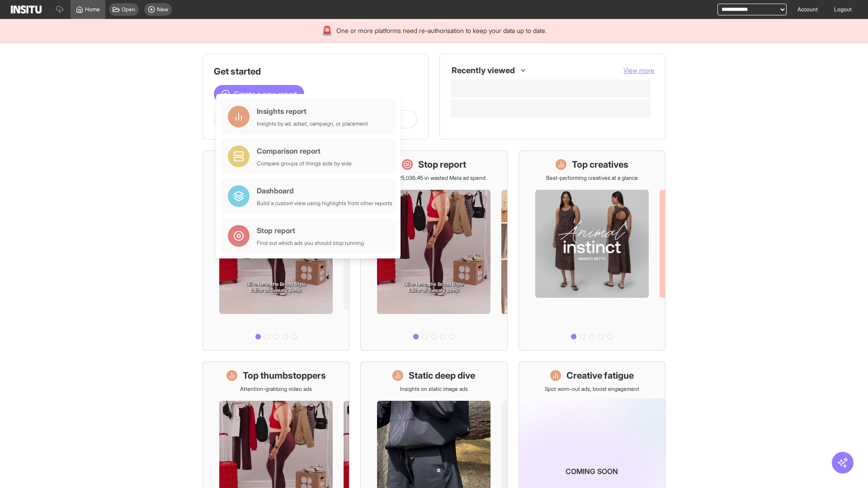 This screenshot has width=868, height=488. I want to click on div: Find out which ads you should stop running, so click(310, 243).